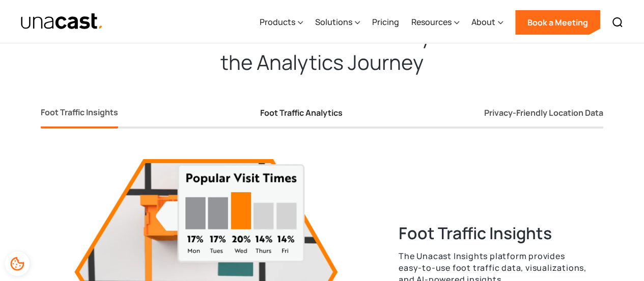  Describe the element at coordinates (80, 112) in the screenshot. I see `div: Foot Traffic Insights` at that location.